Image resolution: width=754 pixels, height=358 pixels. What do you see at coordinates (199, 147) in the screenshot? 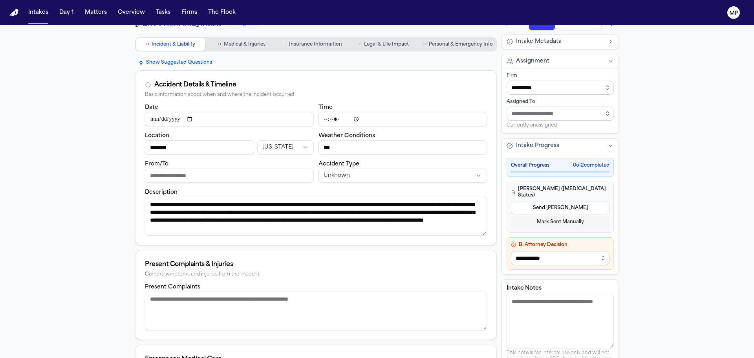
I see `input: Incident location` at bounding box center [199, 147].